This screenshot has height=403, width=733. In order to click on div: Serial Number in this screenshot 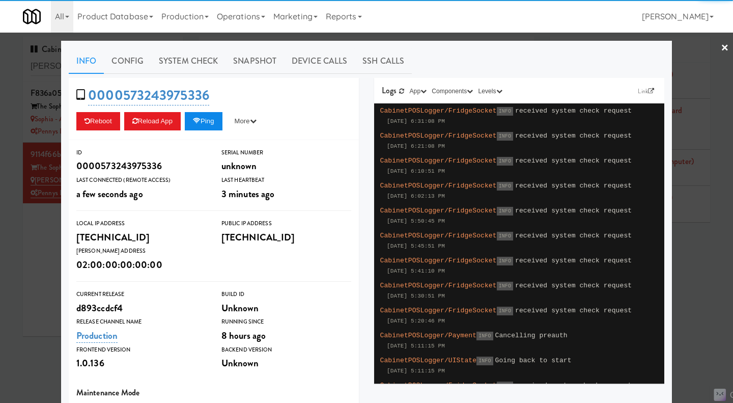, I will do `click(286, 153)`.